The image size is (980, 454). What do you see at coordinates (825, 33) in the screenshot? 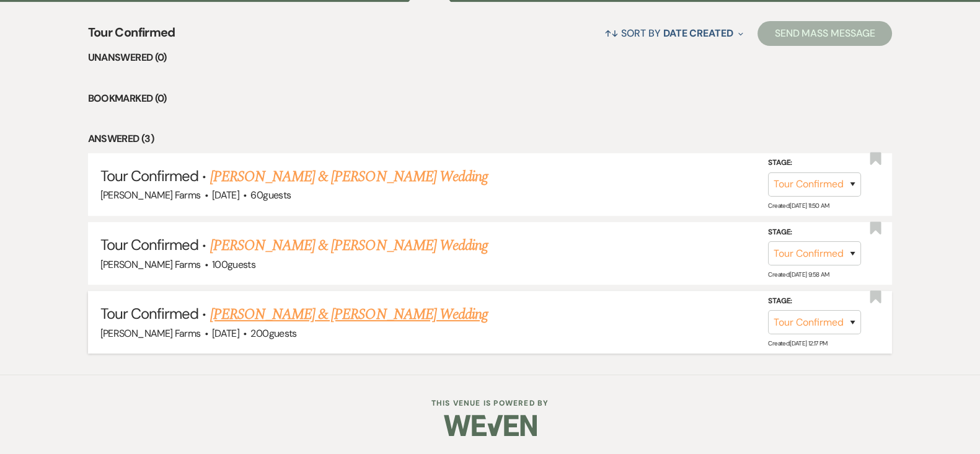
I see `button: Send Mass Message` at bounding box center [825, 33].